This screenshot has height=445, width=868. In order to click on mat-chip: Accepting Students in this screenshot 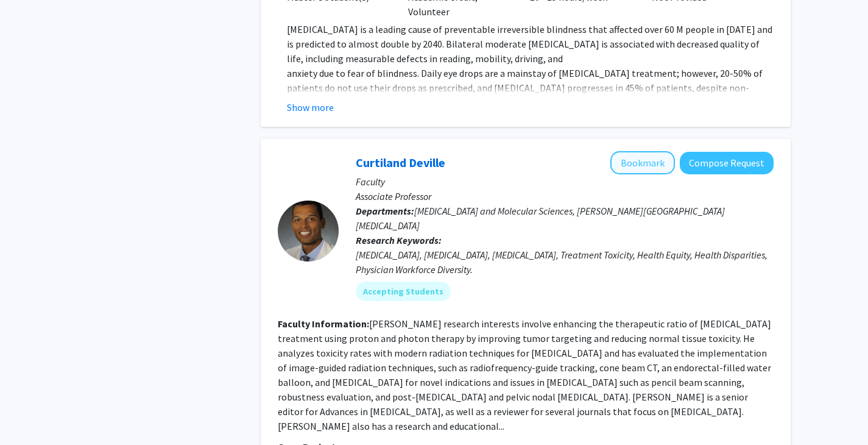, I will do `click(403, 291)`.